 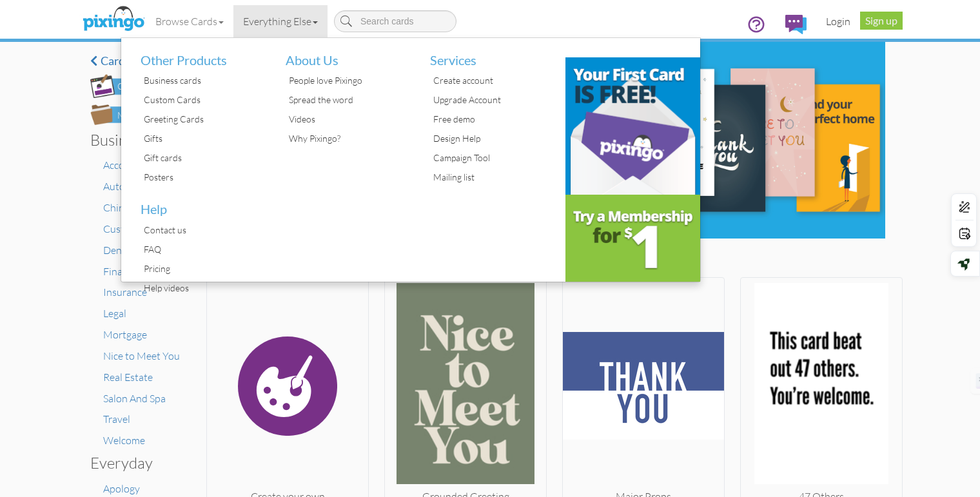 I want to click on li: Services, so click(x=488, y=55).